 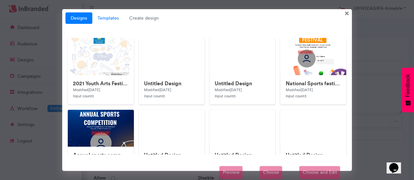 I want to click on span: Feedback, so click(x=408, y=86).